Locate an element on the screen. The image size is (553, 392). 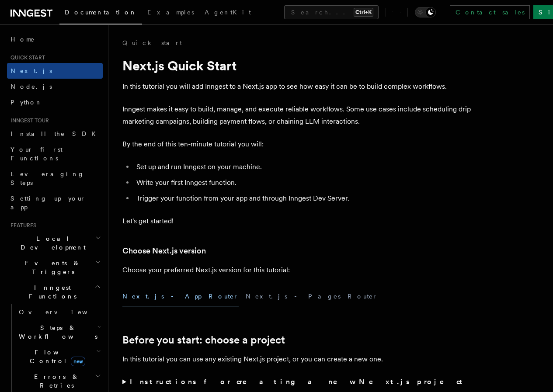
button: Events & Triggers is located at coordinates (55, 267).